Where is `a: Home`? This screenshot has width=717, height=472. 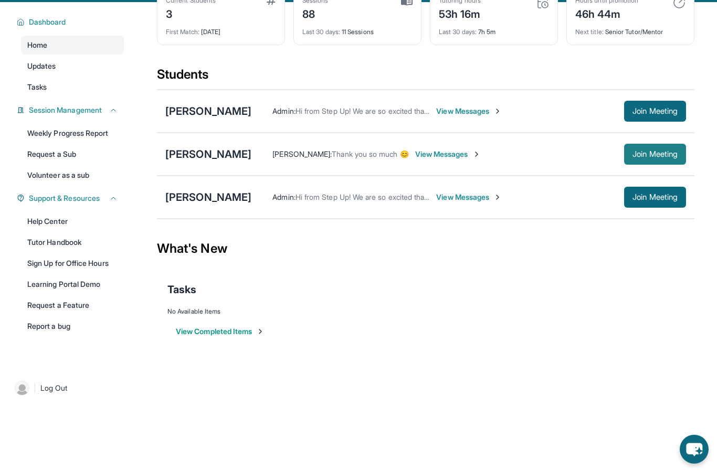 a: Home is located at coordinates (72, 45).